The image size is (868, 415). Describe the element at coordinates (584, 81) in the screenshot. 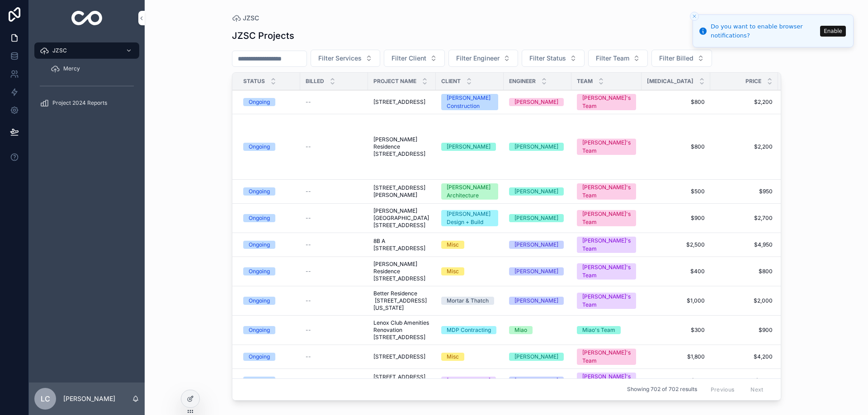

I see `span: Team` at that location.